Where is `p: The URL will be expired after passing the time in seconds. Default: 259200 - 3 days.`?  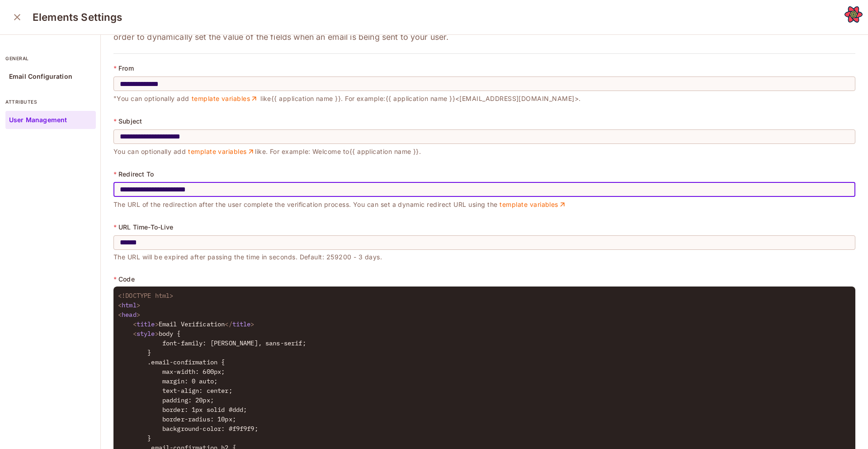
p: The URL will be expired after passing the time in seconds. Default: 259200 - 3 days. is located at coordinates (484, 255).